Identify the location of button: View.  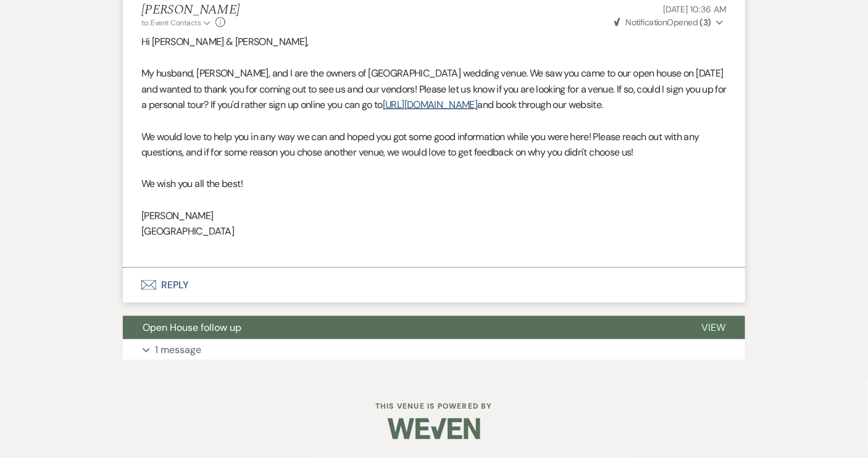
(713, 328).